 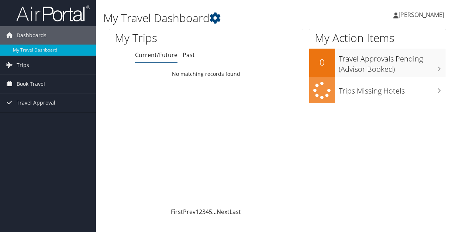 I want to click on a: Prev, so click(x=189, y=212).